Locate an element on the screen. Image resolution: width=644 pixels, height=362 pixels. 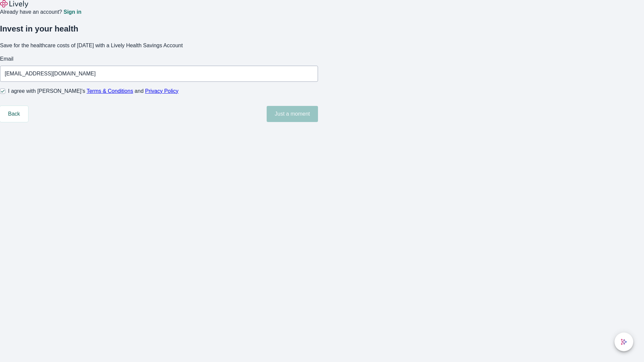
svg: Lively AI Assistant is located at coordinates (624, 342).